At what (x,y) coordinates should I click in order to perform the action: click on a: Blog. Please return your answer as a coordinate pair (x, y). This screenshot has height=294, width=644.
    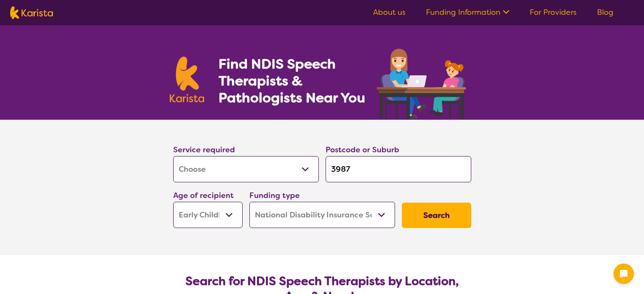
    Looking at the image, I should click on (605, 13).